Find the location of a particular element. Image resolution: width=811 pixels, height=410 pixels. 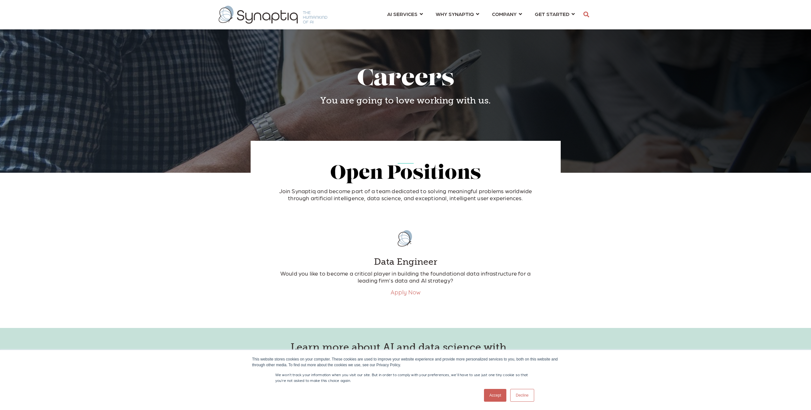

h4: Data Engineer is located at coordinates (406, 262).